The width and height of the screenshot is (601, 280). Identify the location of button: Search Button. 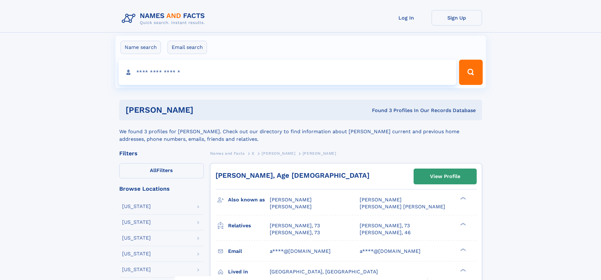
(471, 72).